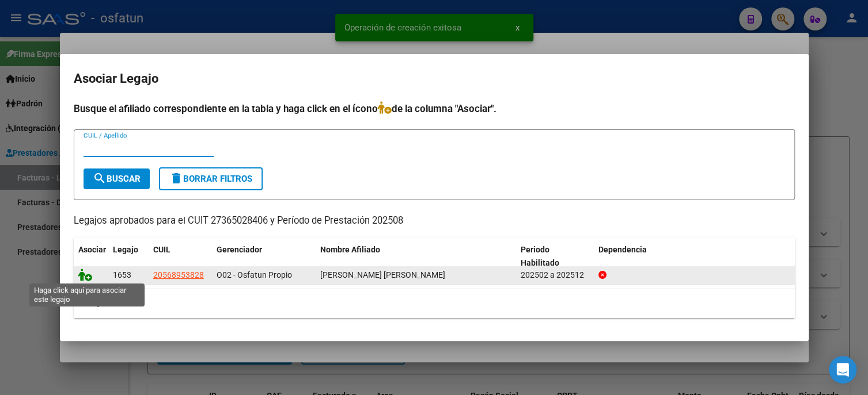 The height and width of the screenshot is (395, 868). I want to click on datatable-header-cell: Dependencia, so click(694, 257).